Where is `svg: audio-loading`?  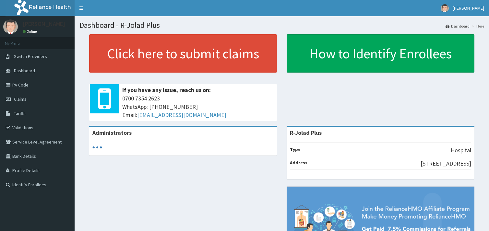 svg: audio-loading is located at coordinates (97, 147).